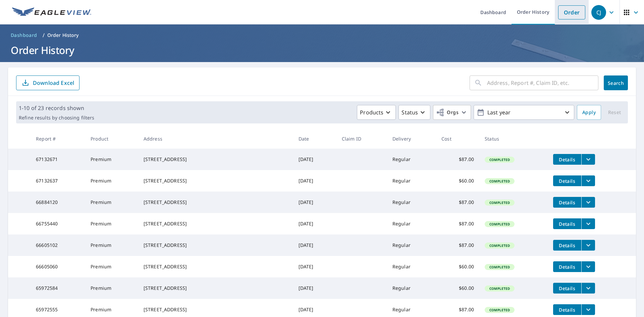  Describe the element at coordinates (58, 288) in the screenshot. I see `td: 65972584` at that location.